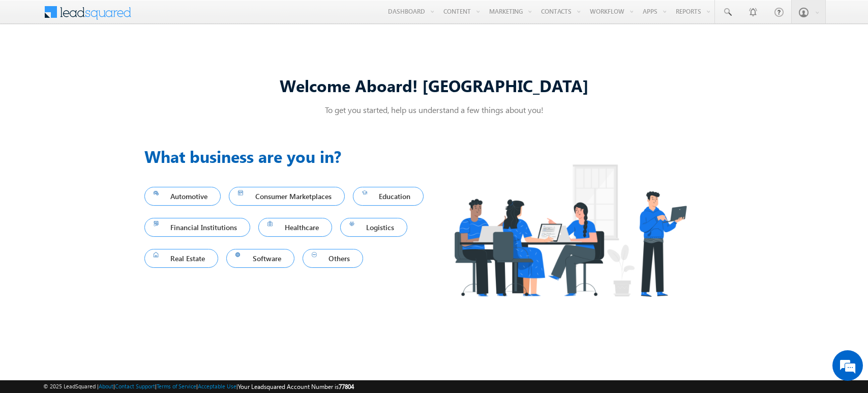  I want to click on span: Consumer Marketplaces, so click(287, 196).